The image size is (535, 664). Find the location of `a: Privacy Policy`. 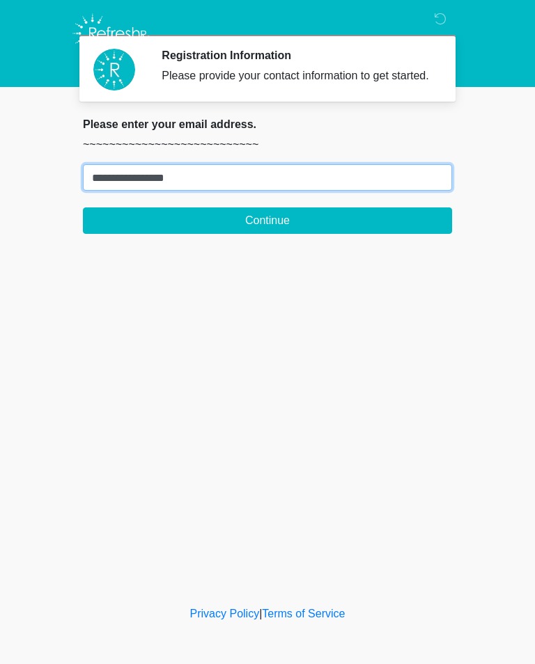

a: Privacy Policy is located at coordinates (225, 613).